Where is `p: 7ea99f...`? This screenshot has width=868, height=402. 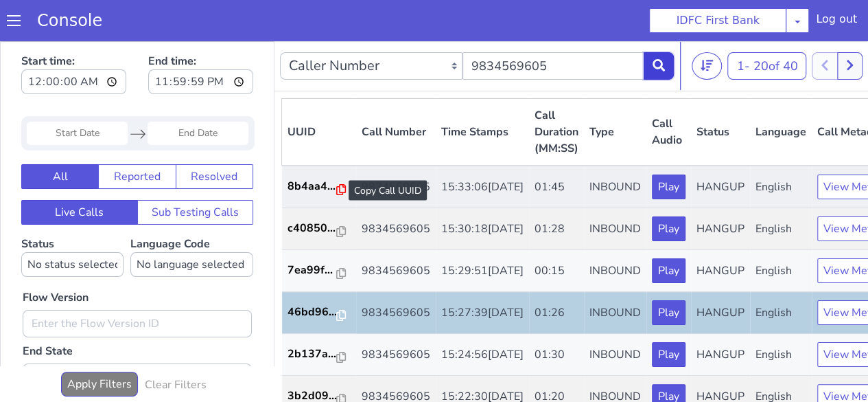 p: 7ea99f... is located at coordinates (312, 229).